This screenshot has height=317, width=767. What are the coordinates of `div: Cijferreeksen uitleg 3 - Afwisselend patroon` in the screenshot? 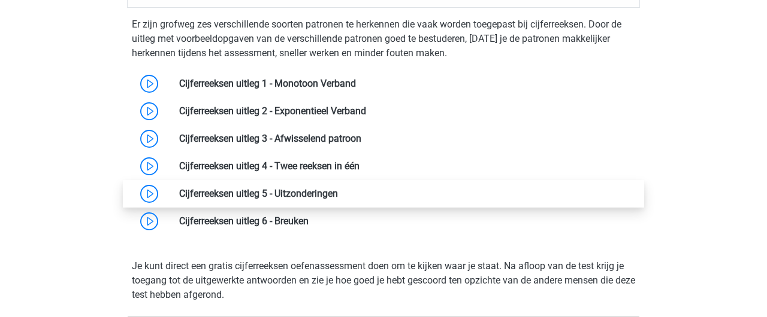 It's located at (404, 139).